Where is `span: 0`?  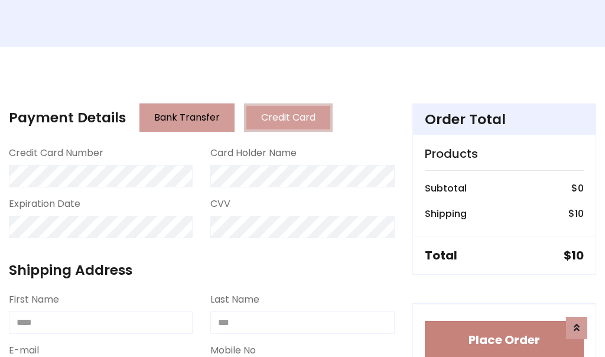 span: 0 is located at coordinates (581, 188).